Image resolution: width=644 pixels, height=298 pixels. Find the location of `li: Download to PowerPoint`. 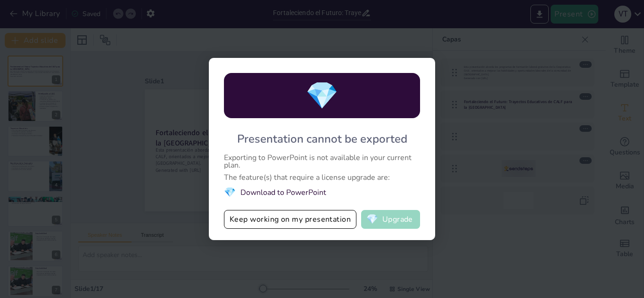

li: Download to PowerPoint is located at coordinates (322, 192).